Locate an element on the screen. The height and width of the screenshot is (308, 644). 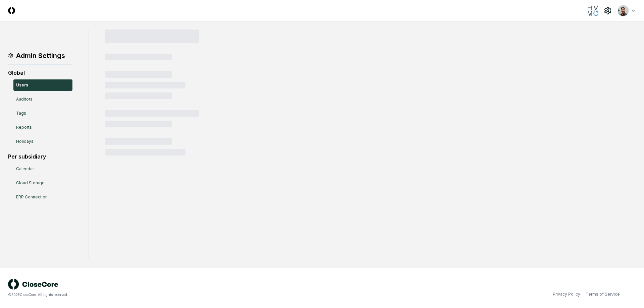
div: Global is located at coordinates (40, 73).